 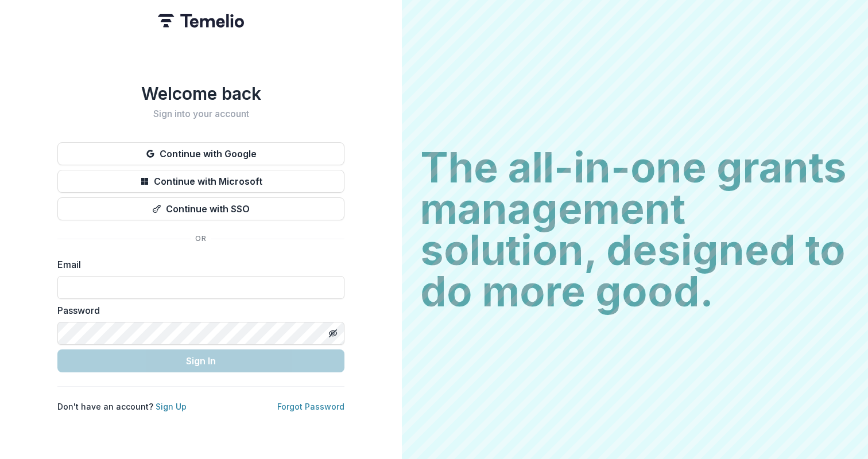 What do you see at coordinates (201, 181) in the screenshot?
I see `button: Continue with Microsoft` at bounding box center [201, 181].